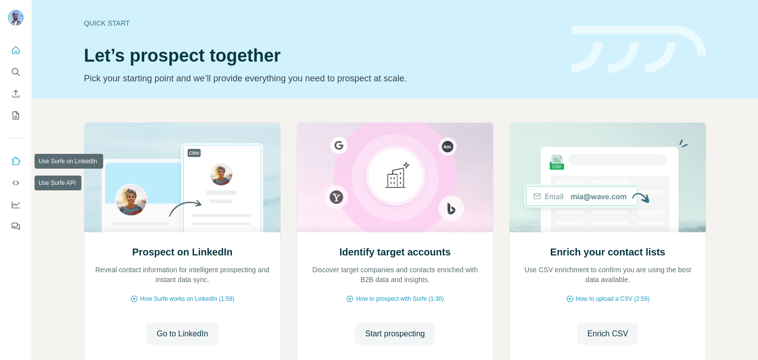 The width and height of the screenshot is (758, 360). Describe the element at coordinates (607, 178) in the screenshot. I see `img: Enrich your contact lists` at that location.